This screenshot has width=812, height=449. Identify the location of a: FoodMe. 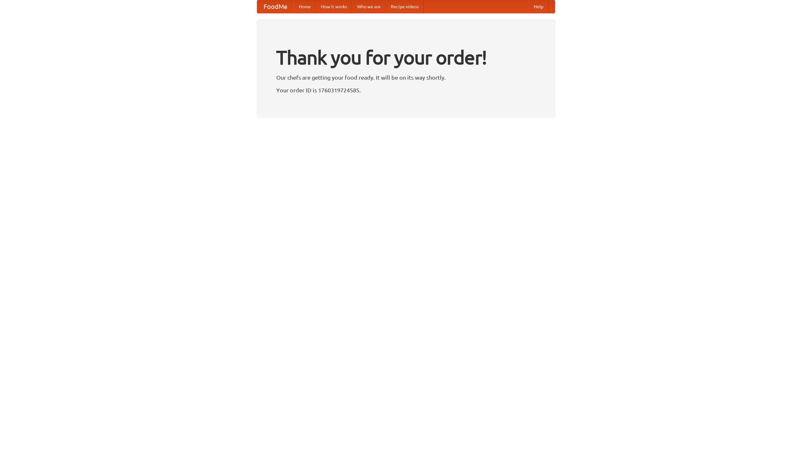
(275, 7).